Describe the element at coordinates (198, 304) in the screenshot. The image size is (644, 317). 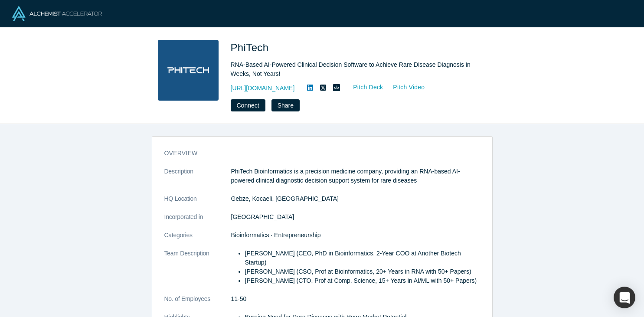
I see `dt: No. of Employees` at that location.